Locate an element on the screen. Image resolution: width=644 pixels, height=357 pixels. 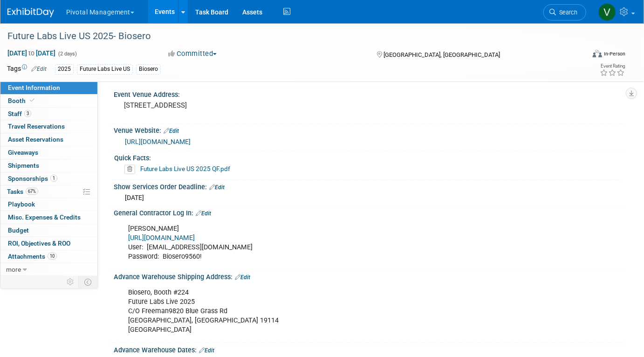
div: Show Services Order Deadline: is located at coordinates (370, 186).